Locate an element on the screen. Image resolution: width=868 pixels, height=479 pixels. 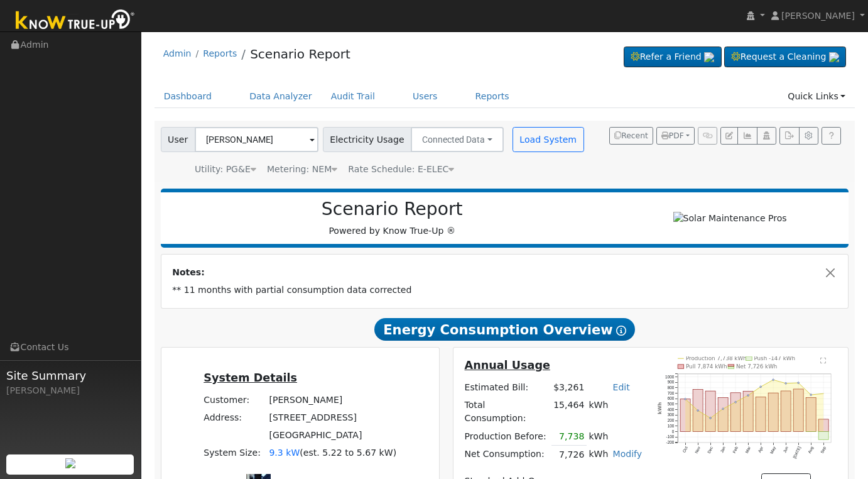
button: Edit User is located at coordinates (729, 135).